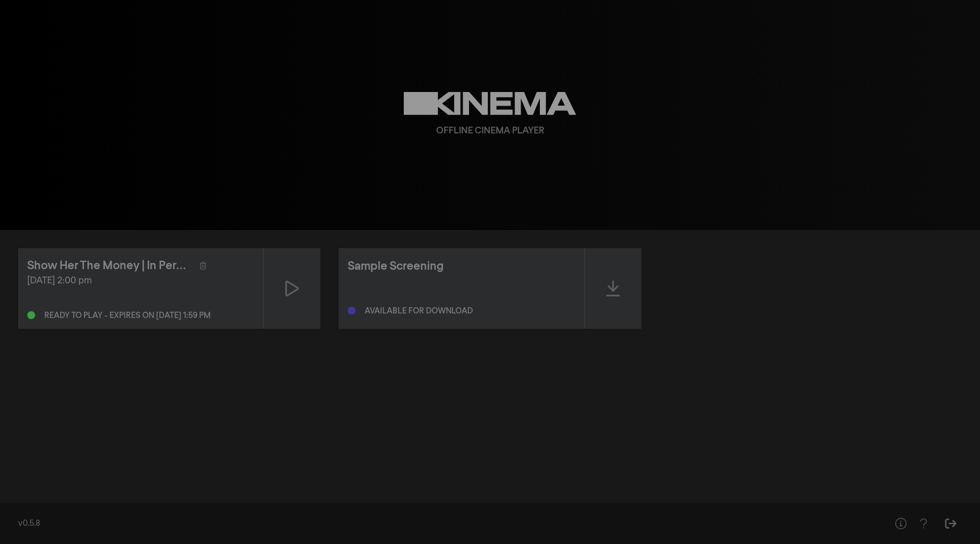 This screenshot has height=544, width=980. I want to click on button: Sign Out, so click(951, 523).